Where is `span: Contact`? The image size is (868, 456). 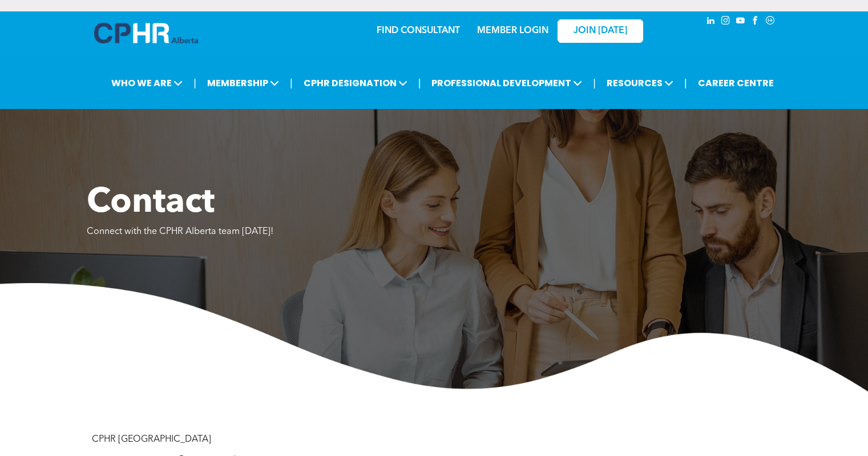 span: Contact is located at coordinates (151, 204).